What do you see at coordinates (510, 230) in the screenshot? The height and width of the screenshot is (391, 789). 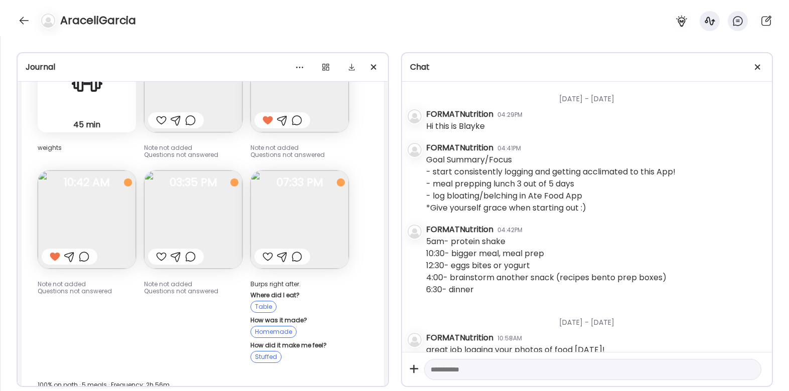 I see `div: 04:42PM` at bounding box center [510, 230].